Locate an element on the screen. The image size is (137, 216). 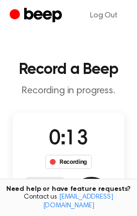
span: Contact us is located at coordinates (68, 202).